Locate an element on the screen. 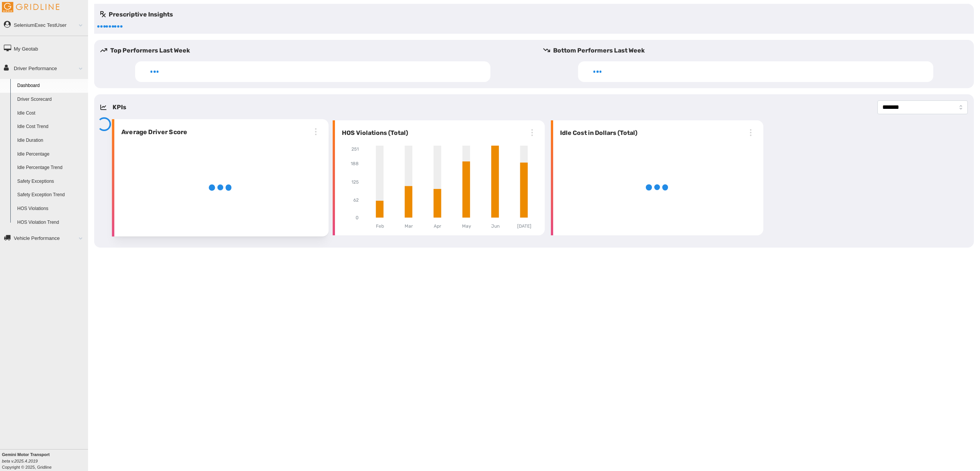  i: beta v.2025.4.2019 is located at coordinates (20, 461).